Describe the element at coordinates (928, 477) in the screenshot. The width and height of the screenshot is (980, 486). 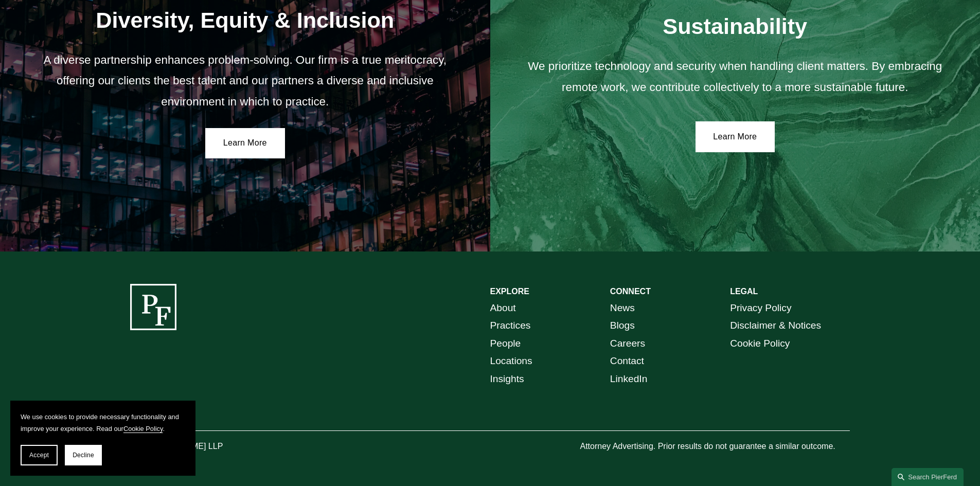
I see `a: Search this site` at that location.